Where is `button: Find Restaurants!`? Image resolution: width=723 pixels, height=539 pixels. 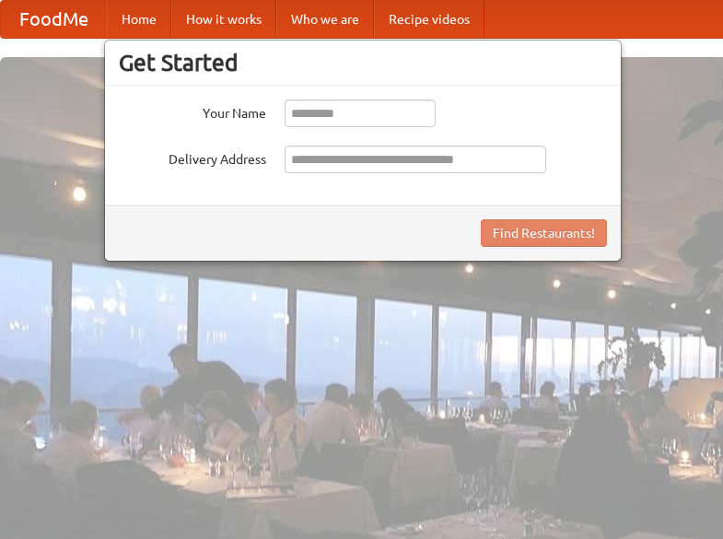
button: Find Restaurants! is located at coordinates (544, 233).